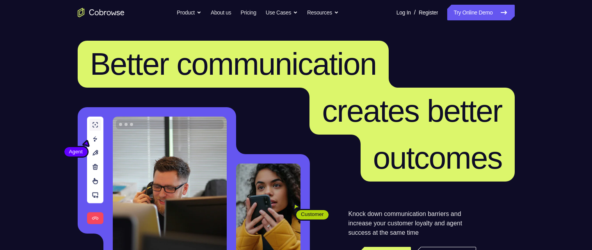 This screenshot has width=592, height=250. I want to click on a: About us, so click(221, 12).